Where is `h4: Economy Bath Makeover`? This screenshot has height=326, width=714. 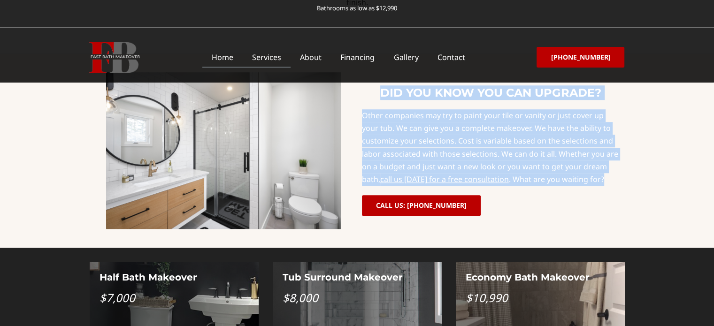
h4: Economy Bath Makeover is located at coordinates (541, 278).